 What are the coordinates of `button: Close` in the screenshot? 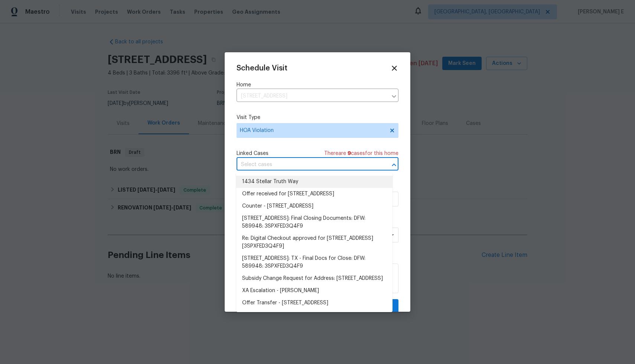 It's located at (394, 165).